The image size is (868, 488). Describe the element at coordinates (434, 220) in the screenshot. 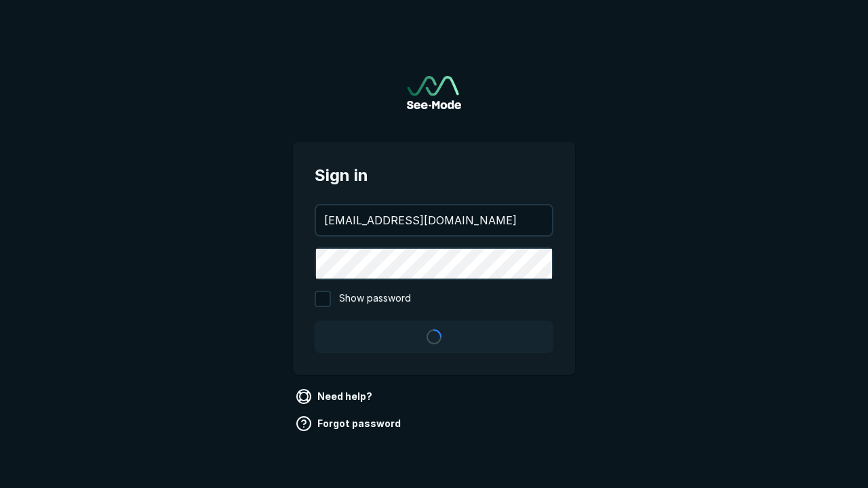

I see `input: your@email.com` at that location.